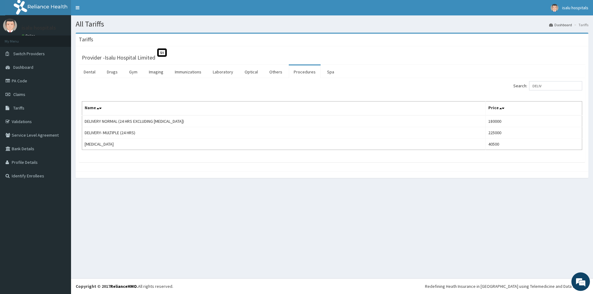  Describe the element at coordinates (534, 109) in the screenshot. I see `th: Price` at that location.